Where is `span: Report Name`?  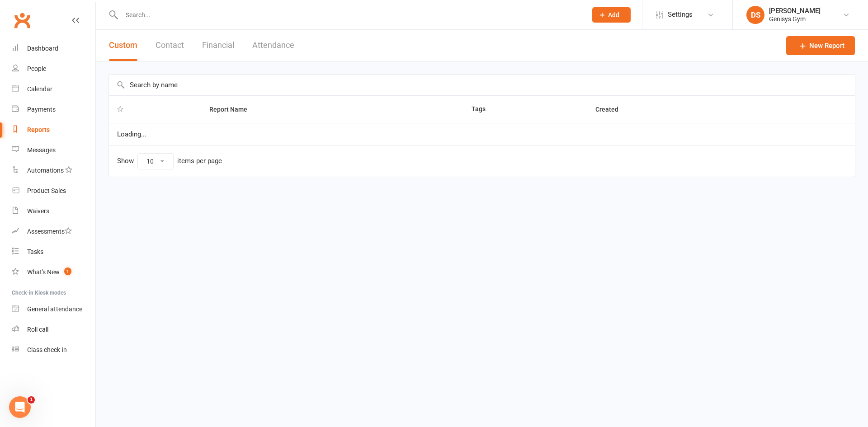
span: Report Name is located at coordinates (233, 110).